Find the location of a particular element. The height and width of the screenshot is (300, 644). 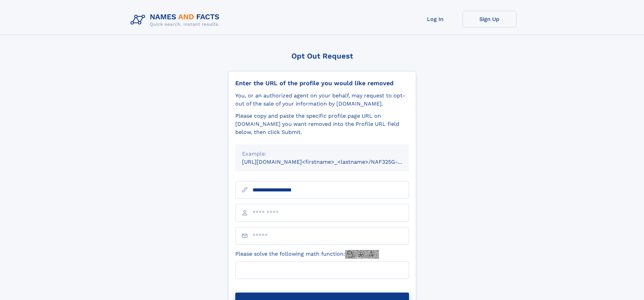

img: Logo Names and Facts is located at coordinates (176, 20).